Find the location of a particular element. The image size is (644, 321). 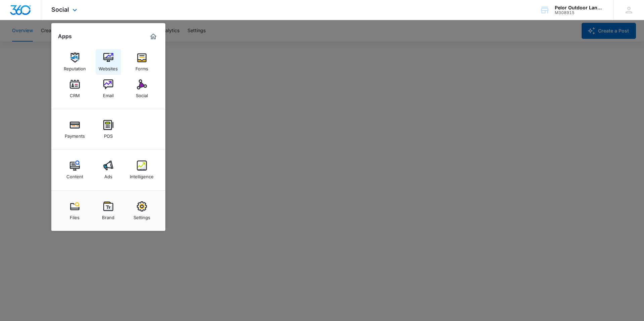

div: account name is located at coordinates (580, 8).